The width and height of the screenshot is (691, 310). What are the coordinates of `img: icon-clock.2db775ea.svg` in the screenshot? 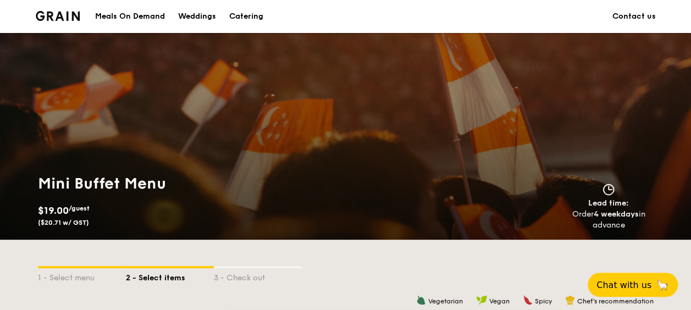 It's located at (608, 190).